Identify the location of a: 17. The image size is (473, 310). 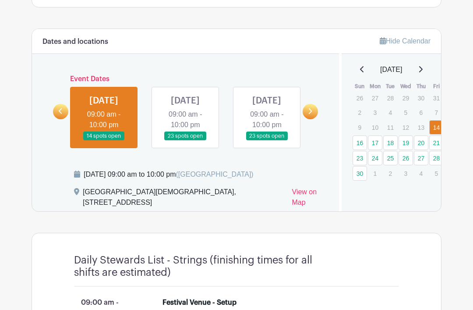
(375, 142).